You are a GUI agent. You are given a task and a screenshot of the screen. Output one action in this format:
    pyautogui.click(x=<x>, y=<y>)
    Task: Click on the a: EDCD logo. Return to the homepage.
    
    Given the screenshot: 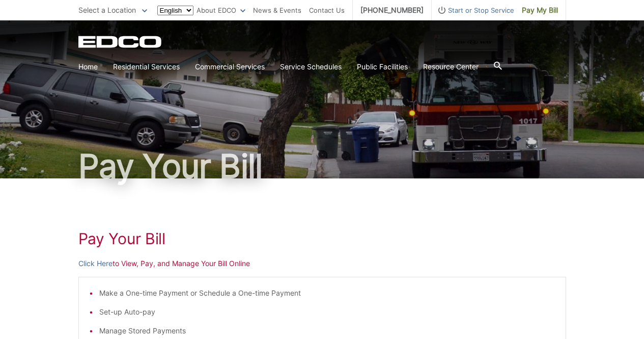 What is the action you would take?
    pyautogui.click(x=120, y=42)
    